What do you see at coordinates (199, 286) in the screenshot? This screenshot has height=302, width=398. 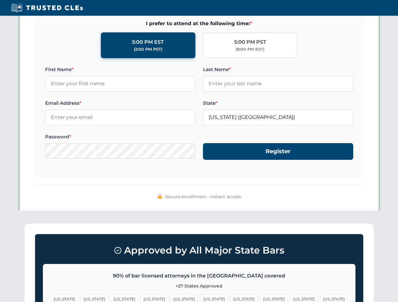 I see `p: +27 States Approved` at bounding box center [199, 286].